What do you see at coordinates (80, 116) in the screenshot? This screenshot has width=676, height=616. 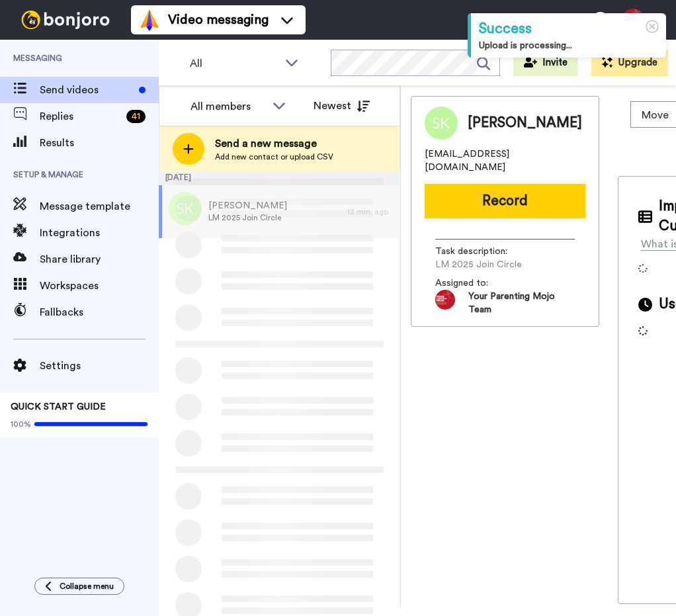 I see `span: Replies` at bounding box center [80, 116].